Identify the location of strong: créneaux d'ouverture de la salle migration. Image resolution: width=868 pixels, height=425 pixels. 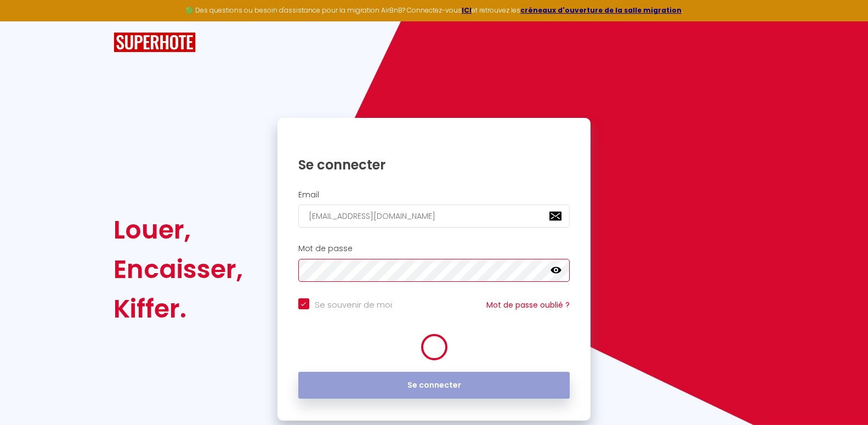
(601, 10).